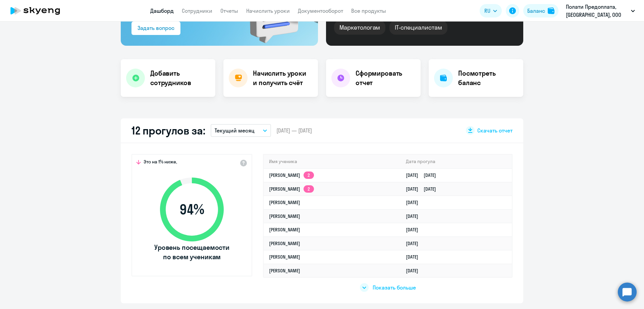 This screenshot has height=309, width=644. Describe the element at coordinates (394, 287) in the screenshot. I see `span: Показать больше` at that location.